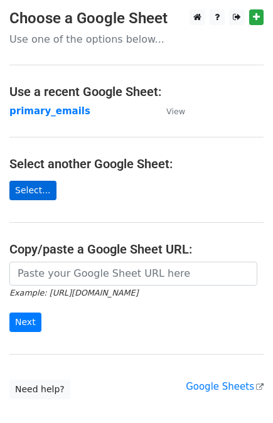 This screenshot has width=273, height=423. I want to click on div: Chat Widget, so click(242, 393).